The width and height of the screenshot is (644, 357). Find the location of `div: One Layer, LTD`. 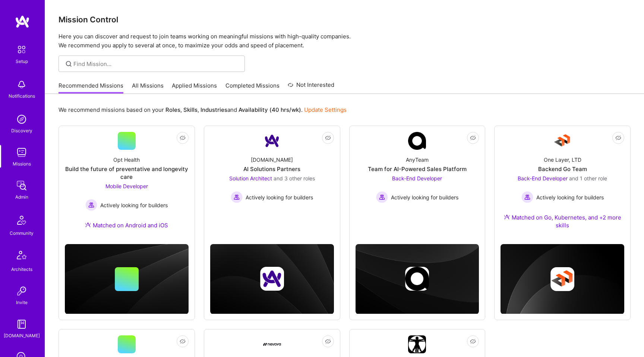

div: One Layer, LTD is located at coordinates (562, 160).